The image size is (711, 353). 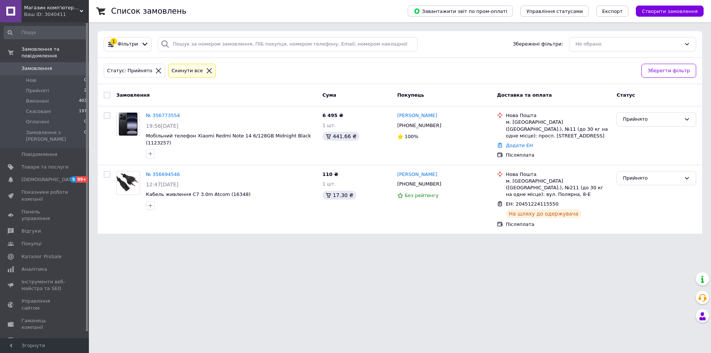 What do you see at coordinates (532, 204) in the screenshot?
I see `span: ЕН: 20451224115550` at bounding box center [532, 204].